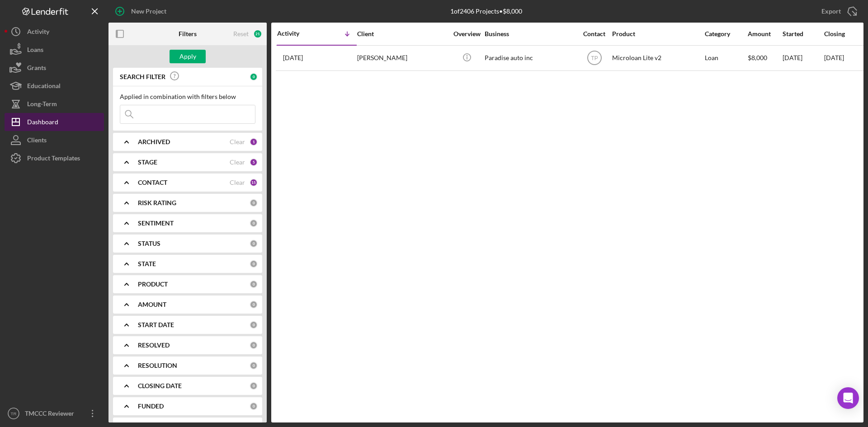 The image size is (868, 427). Describe the element at coordinates (35, 51) in the screenshot. I see `div: Loans` at that location.